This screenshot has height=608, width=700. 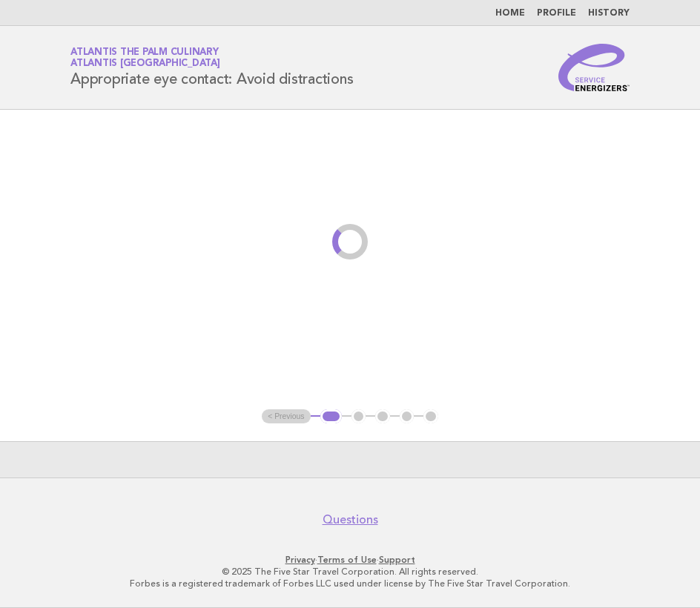 I want to click on p: © 2025 The Five Star Travel Corporation. All rights reserved., so click(x=350, y=572).